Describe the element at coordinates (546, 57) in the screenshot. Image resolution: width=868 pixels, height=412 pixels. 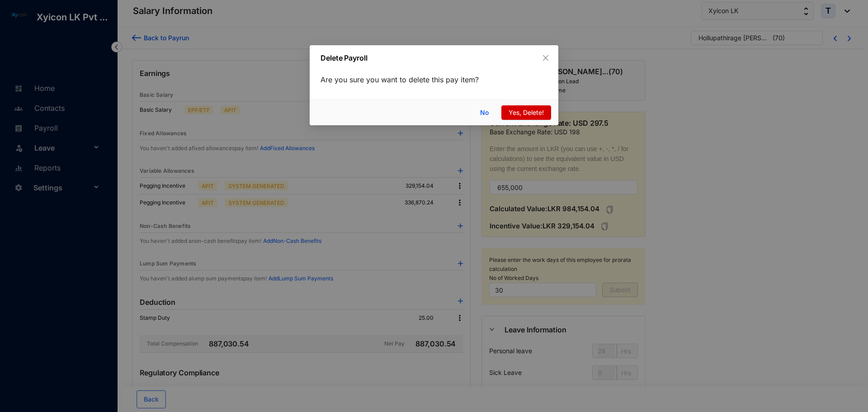
I see `span: close` at that location.